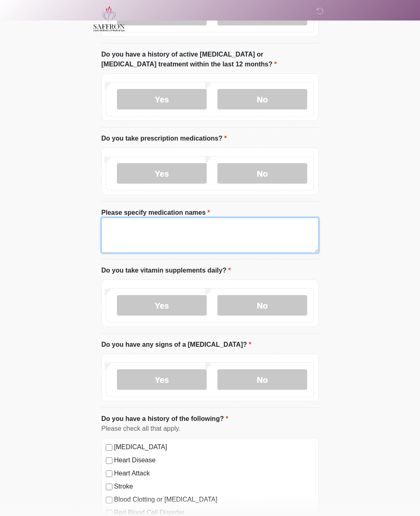 The height and width of the screenshot is (516, 420). What do you see at coordinates (109, 487) in the screenshot?
I see `input: Stroke` at bounding box center [109, 487].